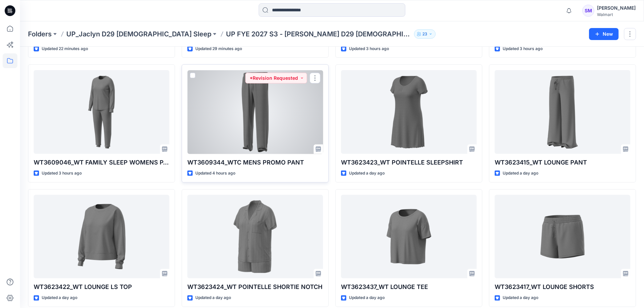 This screenshot has height=308, width=644. What do you see at coordinates (40, 34) in the screenshot?
I see `p: Folders` at bounding box center [40, 34].